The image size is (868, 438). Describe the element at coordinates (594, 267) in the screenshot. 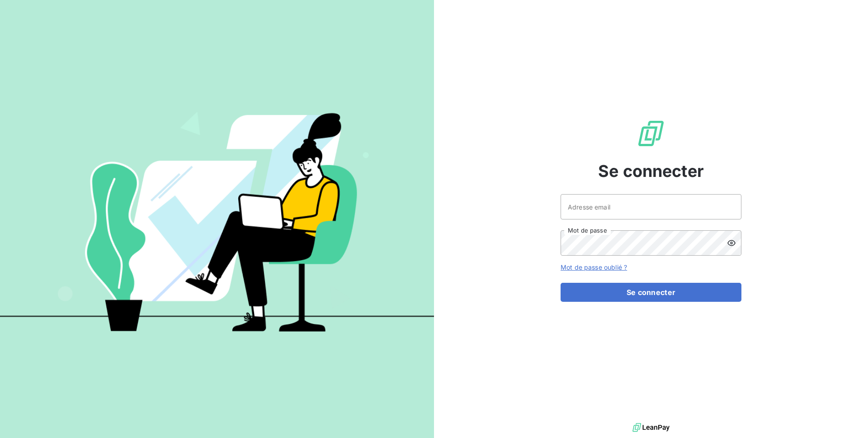

I see `a: Mot de passe oublié ?` at that location.